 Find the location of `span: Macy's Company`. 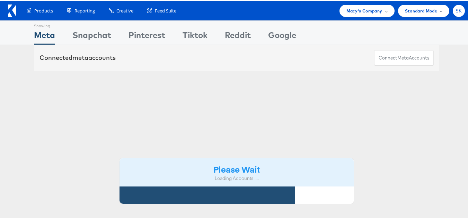

span: Macy's Company is located at coordinates (365, 10).